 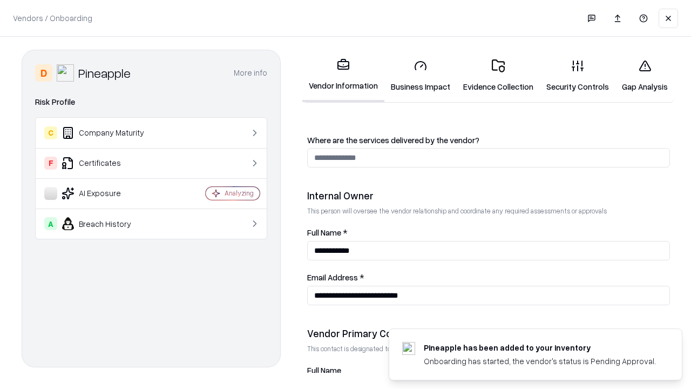 What do you see at coordinates (343, 76) in the screenshot?
I see `a: Vendor Information` at bounding box center [343, 76].